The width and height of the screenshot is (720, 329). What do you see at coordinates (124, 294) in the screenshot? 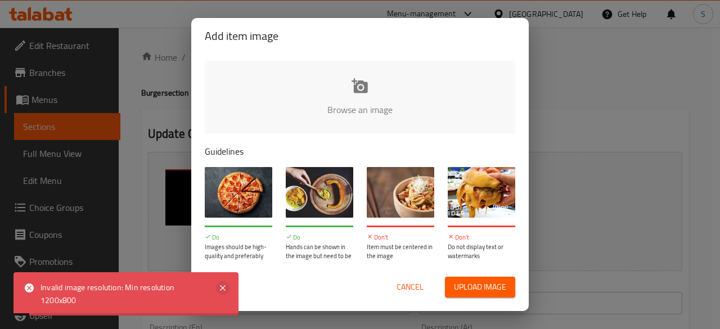
I see `div: Invalid image resolution: Min resolution 1200x800` at bounding box center [124, 294].